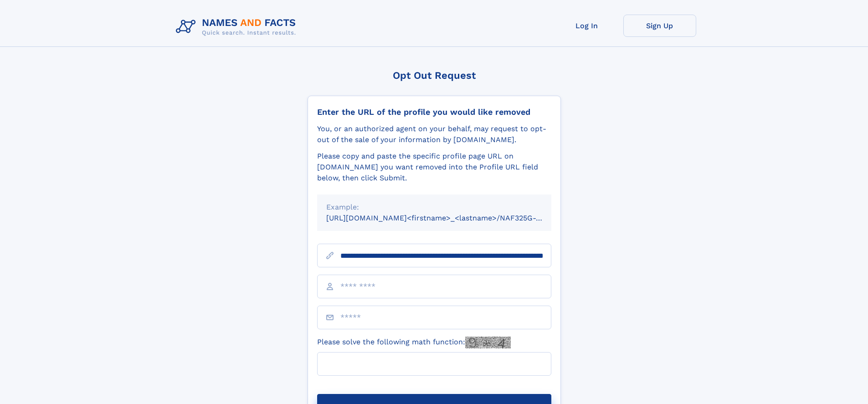 This screenshot has width=868, height=404. I want to click on label: Please solve the following math function:, so click(414, 343).